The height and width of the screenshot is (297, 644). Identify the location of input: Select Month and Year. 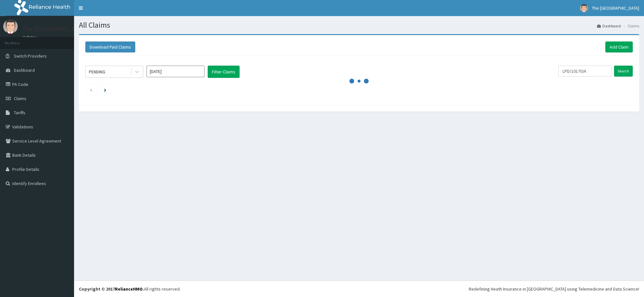
(176, 71).